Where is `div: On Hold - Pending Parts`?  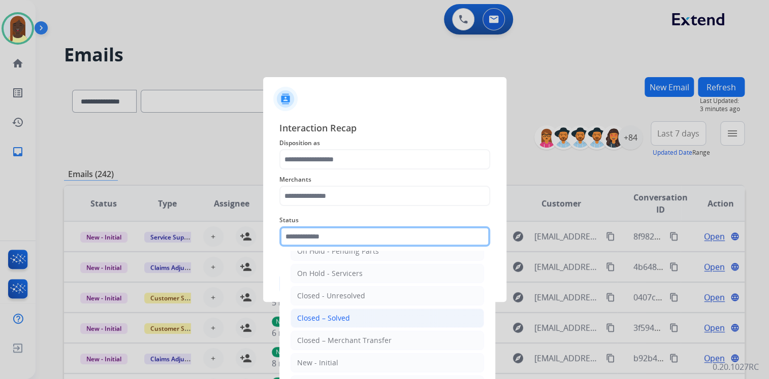
div: On Hold - Pending Parts is located at coordinates (338, 251).